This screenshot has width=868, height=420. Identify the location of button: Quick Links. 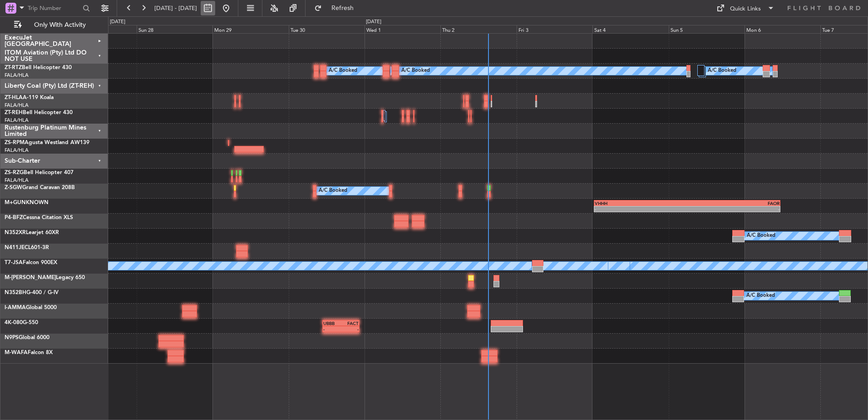
(746, 8).